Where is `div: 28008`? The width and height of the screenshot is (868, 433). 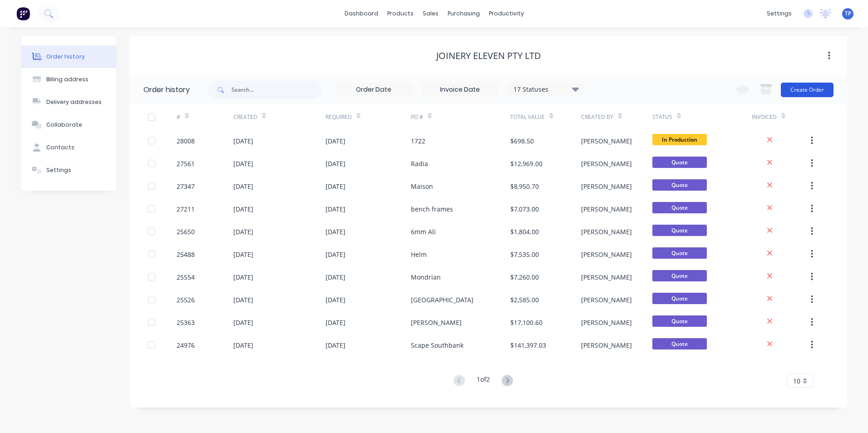
div: 28008 is located at coordinates (186, 141).